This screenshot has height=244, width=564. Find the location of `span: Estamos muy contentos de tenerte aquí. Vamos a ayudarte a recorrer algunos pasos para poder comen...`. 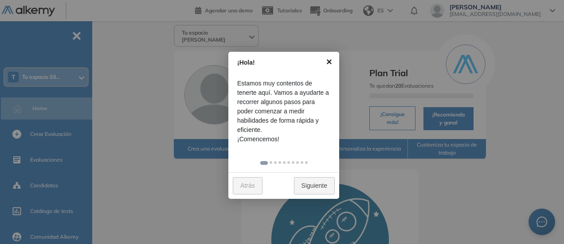

span: Estamos muy contentos de tenerte aquí. Vamos a ayudarte a recorrer algunos pasos para poder comen... is located at coordinates (284, 107).